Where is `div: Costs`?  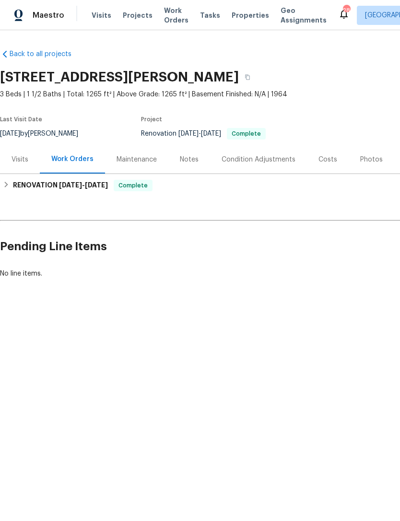
div: Costs is located at coordinates (328, 160).